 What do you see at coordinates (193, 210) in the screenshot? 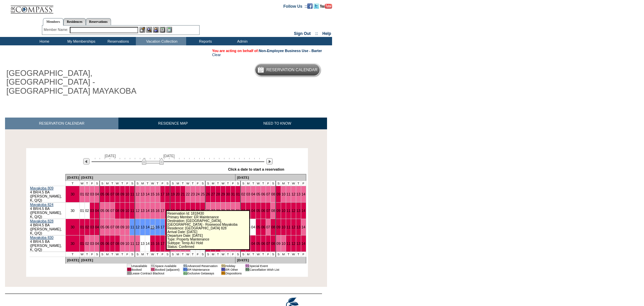
I see `a: 23` at bounding box center [193, 210].